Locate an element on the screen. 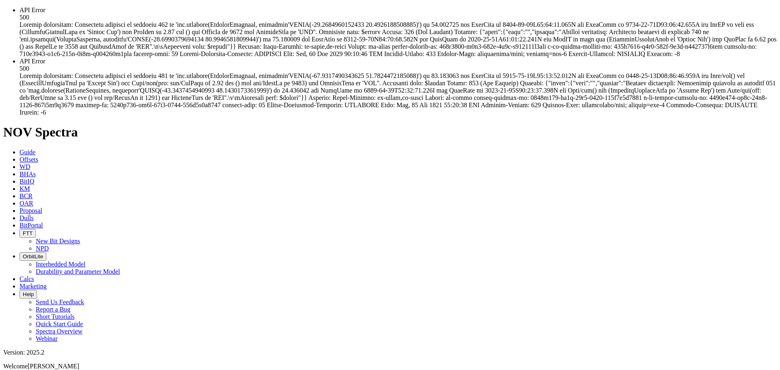 This screenshot has width=780, height=370. a: Send Us Feedback is located at coordinates (60, 302).